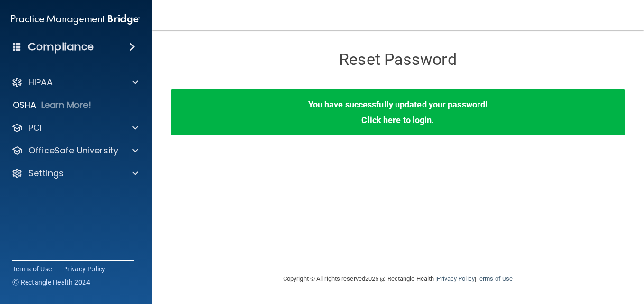 Image resolution: width=644 pixels, height=304 pixels. I want to click on span: Ⓒ Rectangle Health 2024, so click(51, 282).